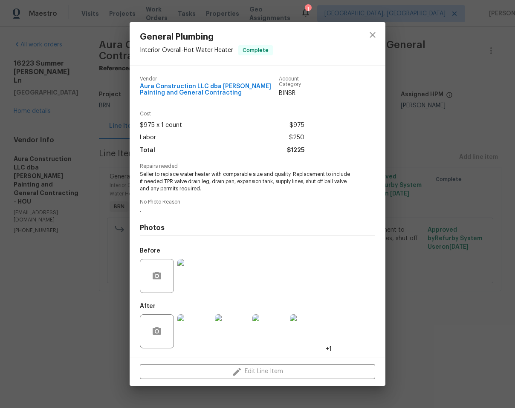  I want to click on span: $975 x 1 count, so click(161, 125).